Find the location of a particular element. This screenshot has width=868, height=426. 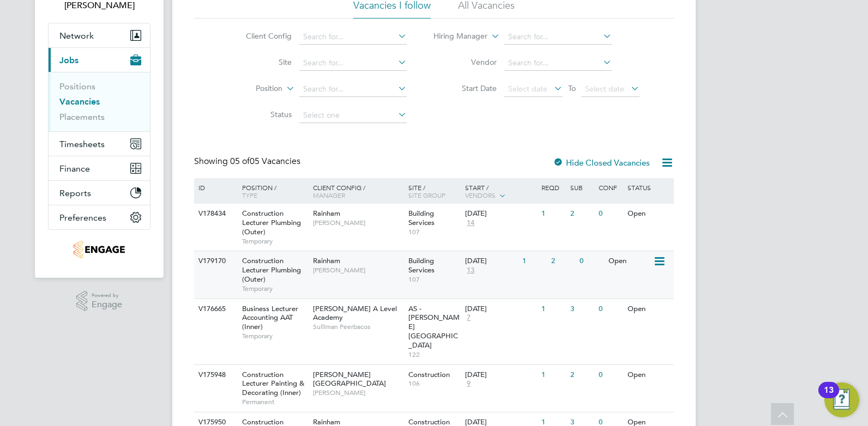

img: jjfox-logo-retina.png is located at coordinates (99, 250).